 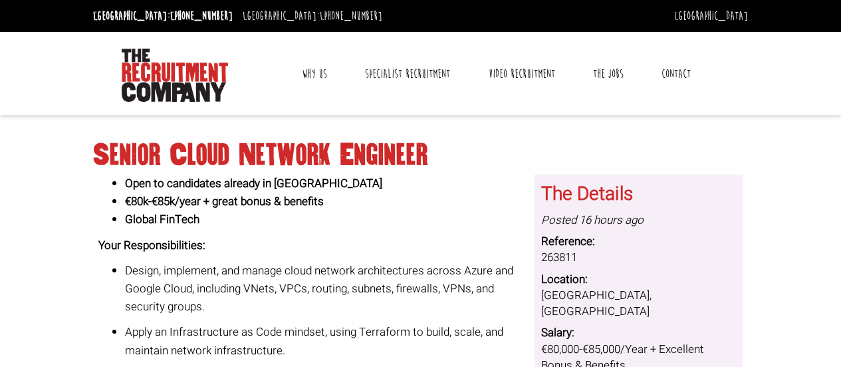 I want to click on a: Specialist Recruitment, so click(x=408, y=74).